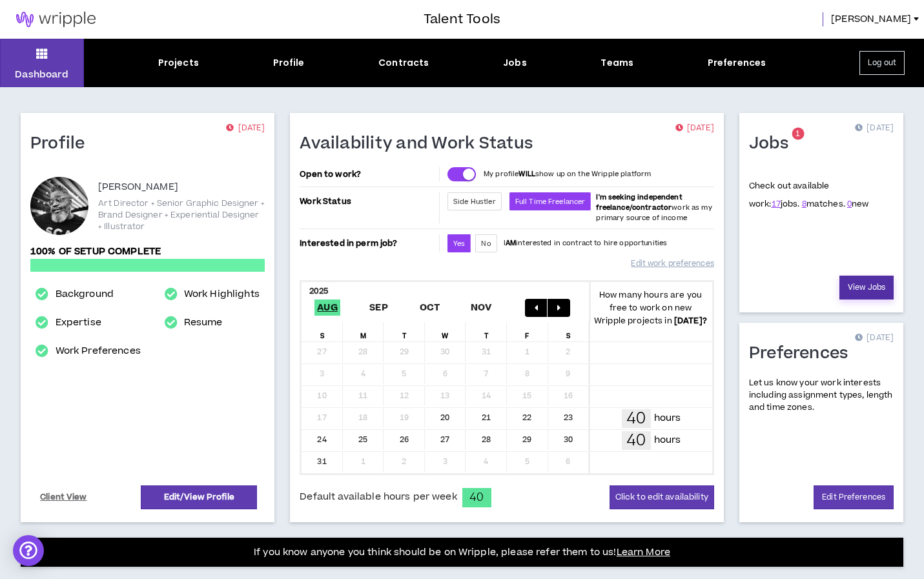  I want to click on strong: AM, so click(510, 243).